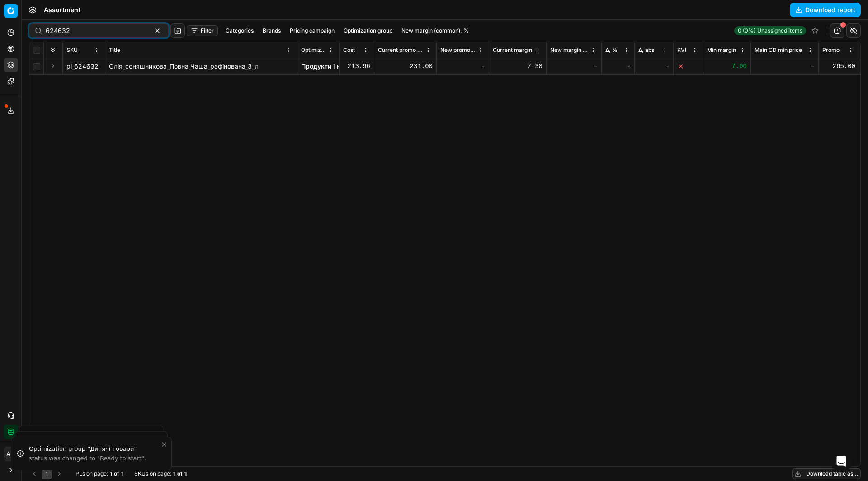 The height and width of the screenshot is (481, 868). Describe the element at coordinates (841, 461) in the screenshot. I see `div: Open Intercom Messenger` at that location.